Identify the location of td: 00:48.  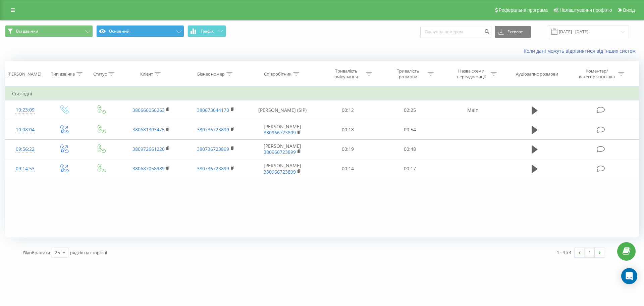
(409, 149).